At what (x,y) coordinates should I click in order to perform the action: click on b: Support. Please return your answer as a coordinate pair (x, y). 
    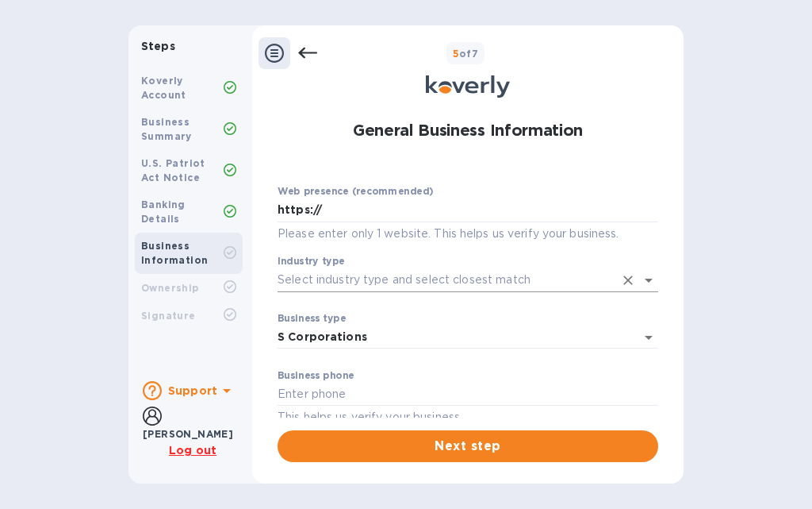
    Looking at the image, I should click on (192, 390).